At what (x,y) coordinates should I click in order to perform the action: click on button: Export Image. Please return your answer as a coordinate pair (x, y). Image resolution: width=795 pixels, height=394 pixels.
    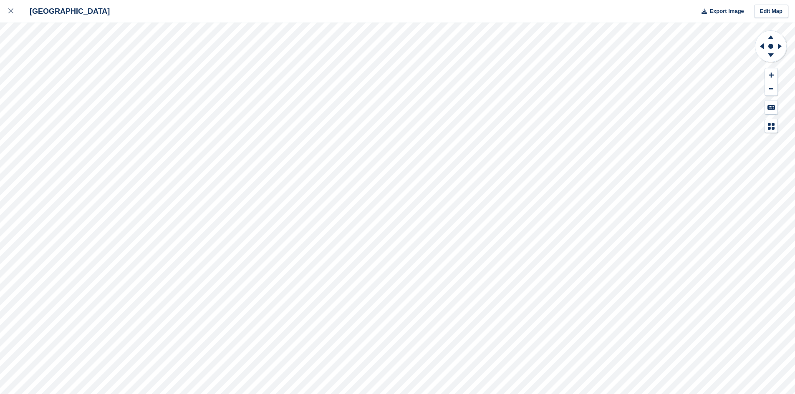
    Looking at the image, I should click on (720, 11).